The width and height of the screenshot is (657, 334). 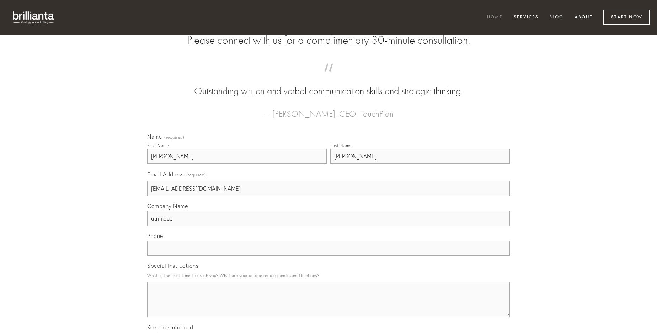 I want to click on a: Services, so click(x=526, y=17).